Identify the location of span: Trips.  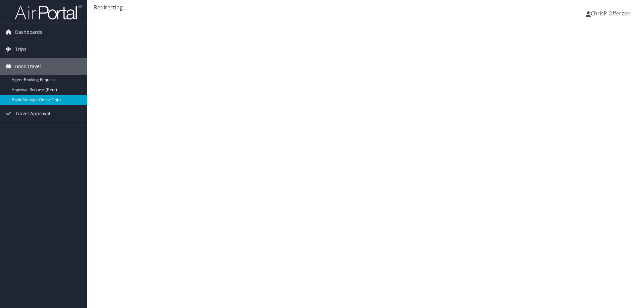
(21, 49).